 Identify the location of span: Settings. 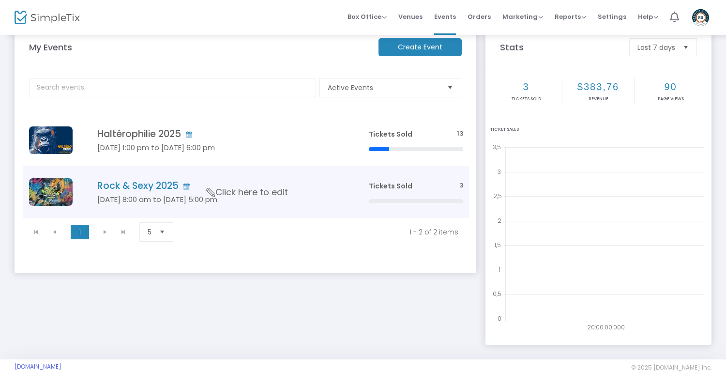
(612, 16).